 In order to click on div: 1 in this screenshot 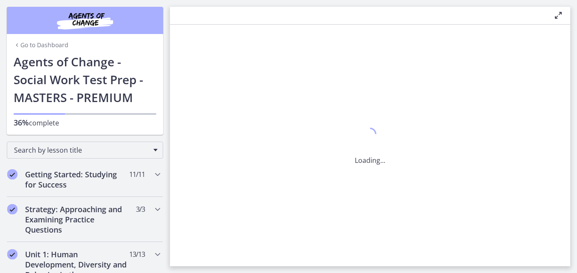, I will do `click(370, 135)`.